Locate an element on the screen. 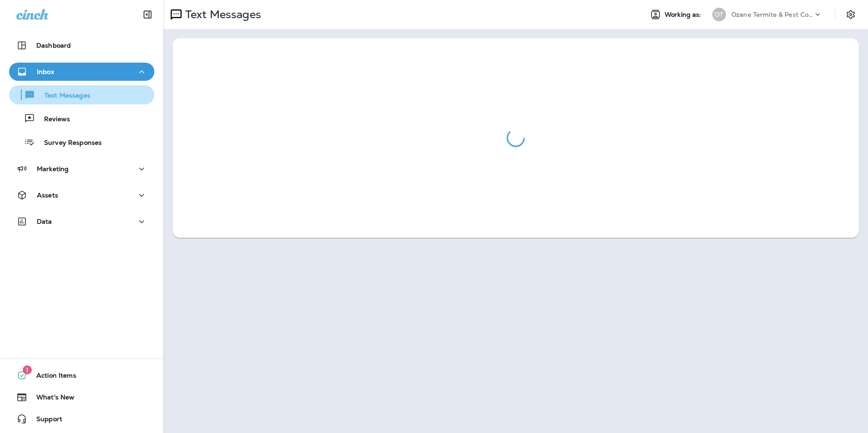 The image size is (868, 433). p: Reviews is located at coordinates (52, 119).